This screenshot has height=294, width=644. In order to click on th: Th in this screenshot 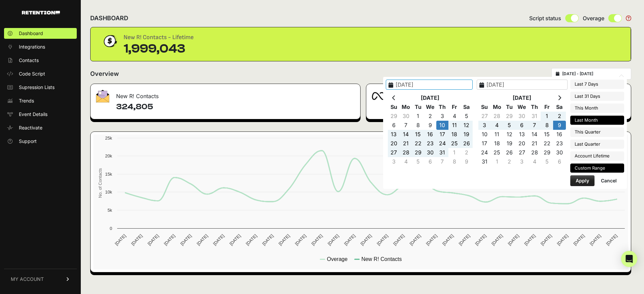, I will do `click(535, 107)`.